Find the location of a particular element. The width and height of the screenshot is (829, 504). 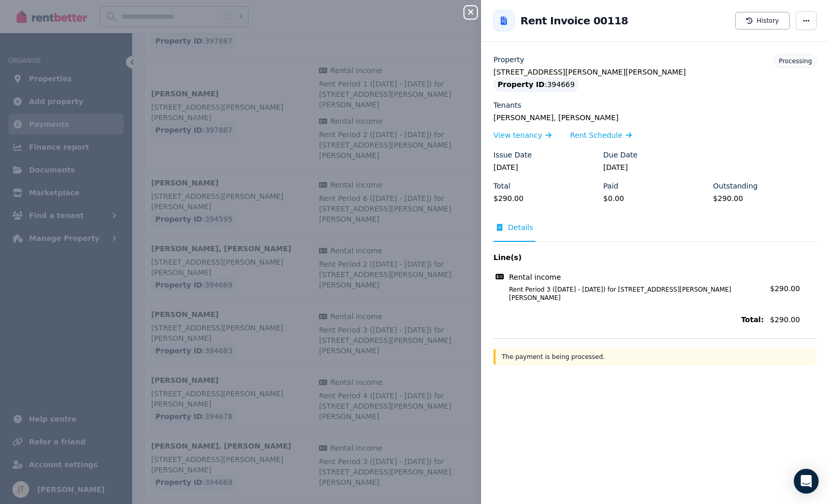

div: The payment is being processed. is located at coordinates (655, 357).